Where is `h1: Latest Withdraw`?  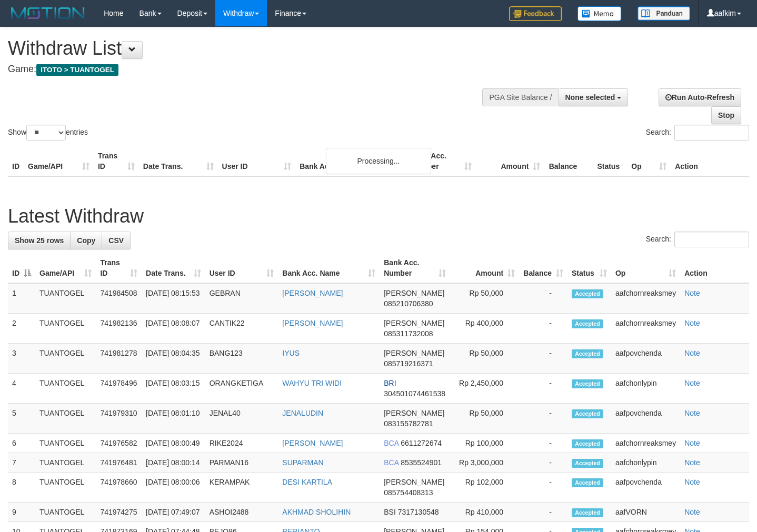
h1: Latest Withdraw is located at coordinates (378, 216).